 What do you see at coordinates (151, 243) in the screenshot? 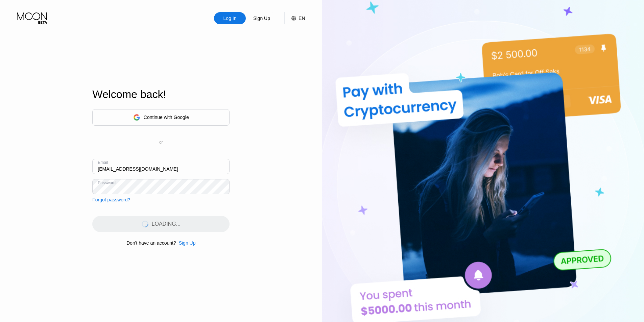
I see `div: Don't have an account?` at bounding box center [151, 243].